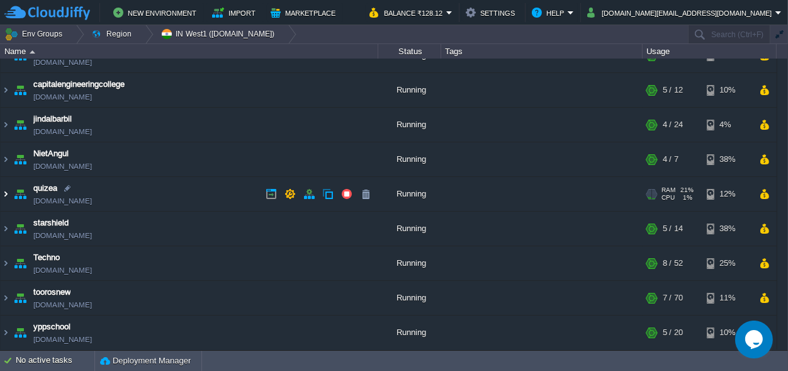 This screenshot has height=371, width=788. Describe the element at coordinates (727, 298) in the screenshot. I see `div: 11%` at that location.